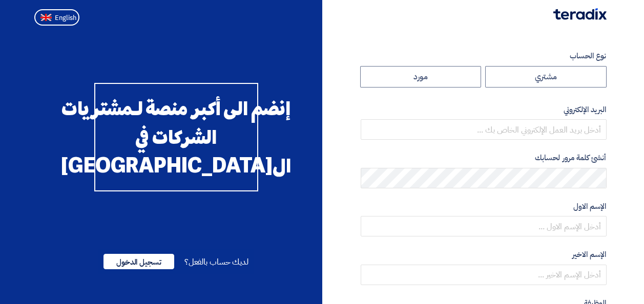  What do you see at coordinates (484, 158) in the screenshot?
I see `label: أنشئ كلمة مرور لحسابك` at bounding box center [484, 158].